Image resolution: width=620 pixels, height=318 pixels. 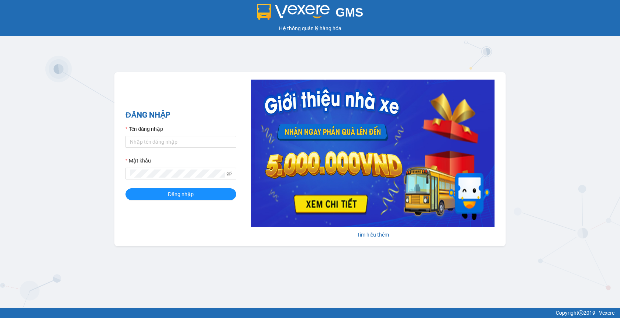 I want to click on span: copyright, so click(x=581, y=313).